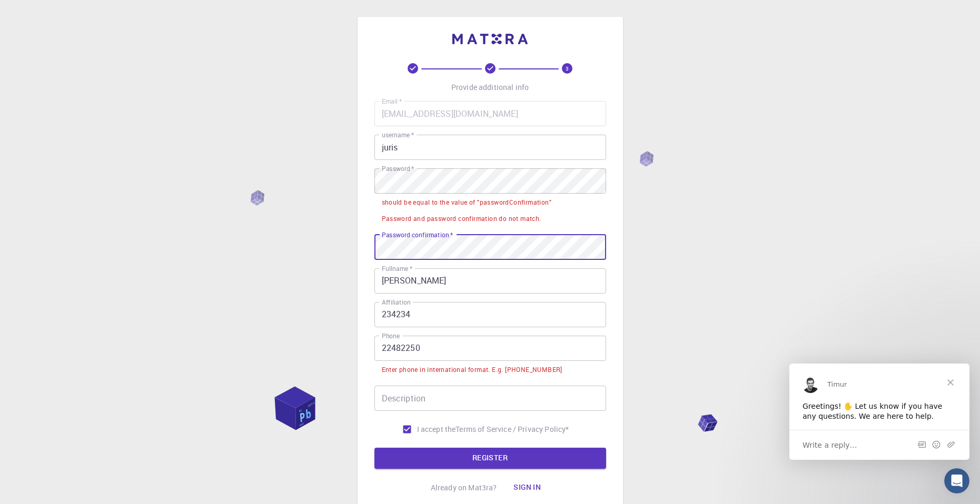 The image size is (980, 504). Describe the element at coordinates (512, 429) in the screenshot. I see `p: Terms of Service / Privacy Policy *` at that location.